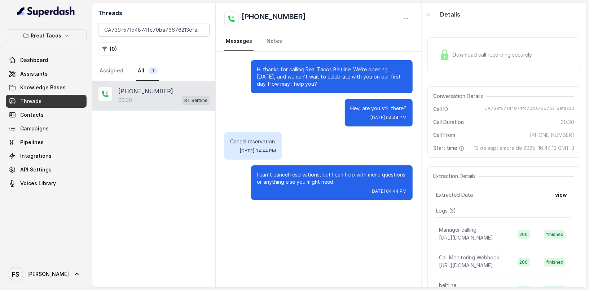  I want to click on a: Contacts, so click(46, 115).